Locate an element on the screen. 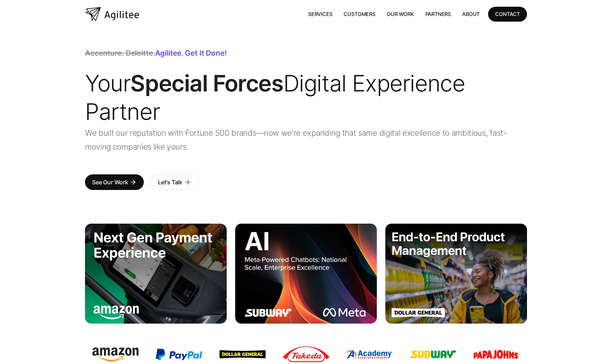 The width and height of the screenshot is (612, 364). a: CONTACT is located at coordinates (508, 14).